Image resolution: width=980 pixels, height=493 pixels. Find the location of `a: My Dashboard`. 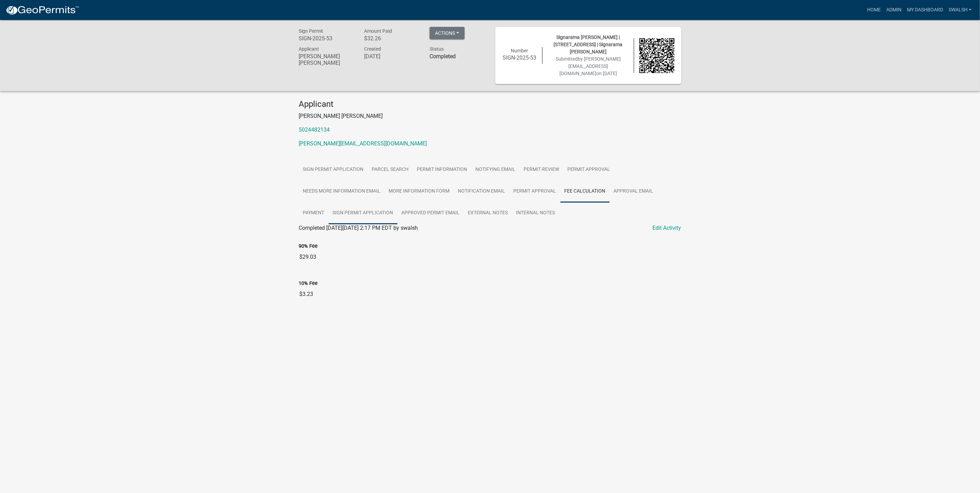

a: My Dashboard is located at coordinates (926, 10).